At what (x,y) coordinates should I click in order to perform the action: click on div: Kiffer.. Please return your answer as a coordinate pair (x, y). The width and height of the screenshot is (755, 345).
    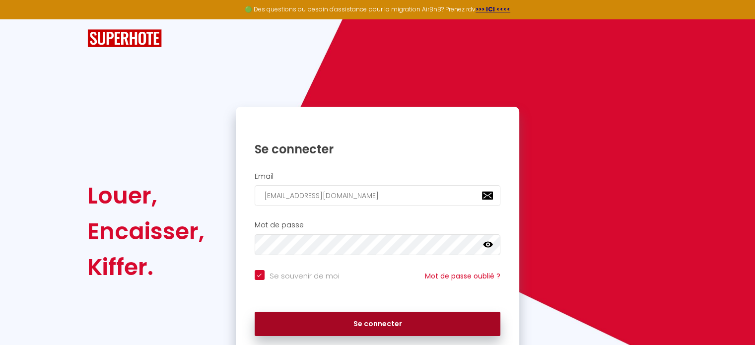
    Looking at the image, I should click on (146, 267).